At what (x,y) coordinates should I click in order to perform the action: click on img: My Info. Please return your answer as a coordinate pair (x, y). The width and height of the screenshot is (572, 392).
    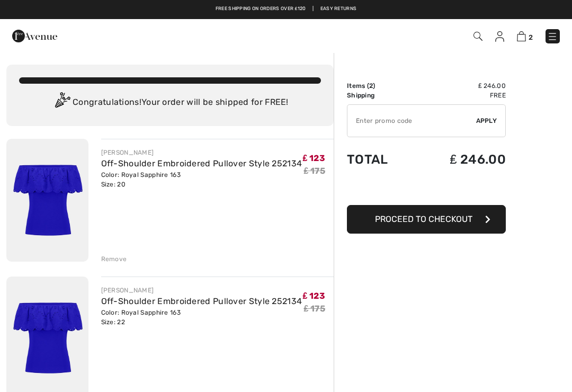
    Looking at the image, I should click on (499, 37).